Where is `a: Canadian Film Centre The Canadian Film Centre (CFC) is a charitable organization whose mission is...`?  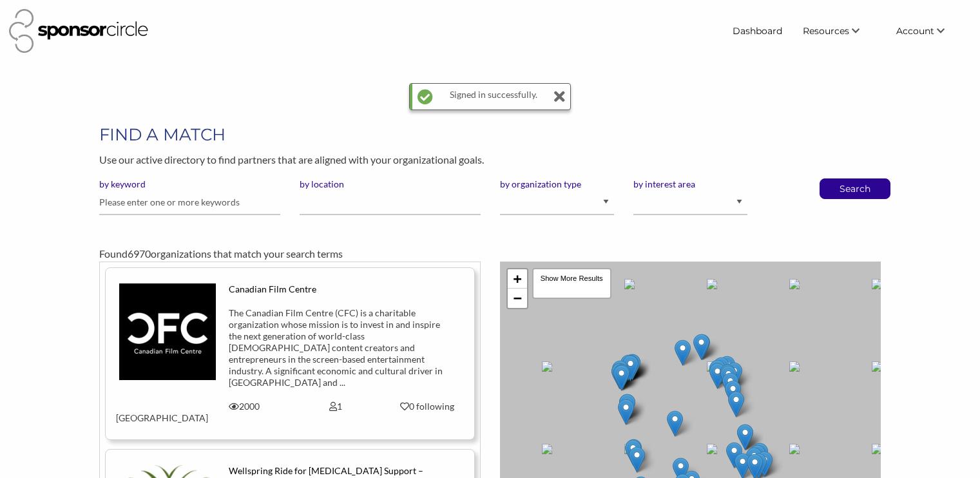
a: Canadian Film Centre The Canadian Film Centre (CFC) is a charitable organization whose mission is... is located at coordinates (289, 354).